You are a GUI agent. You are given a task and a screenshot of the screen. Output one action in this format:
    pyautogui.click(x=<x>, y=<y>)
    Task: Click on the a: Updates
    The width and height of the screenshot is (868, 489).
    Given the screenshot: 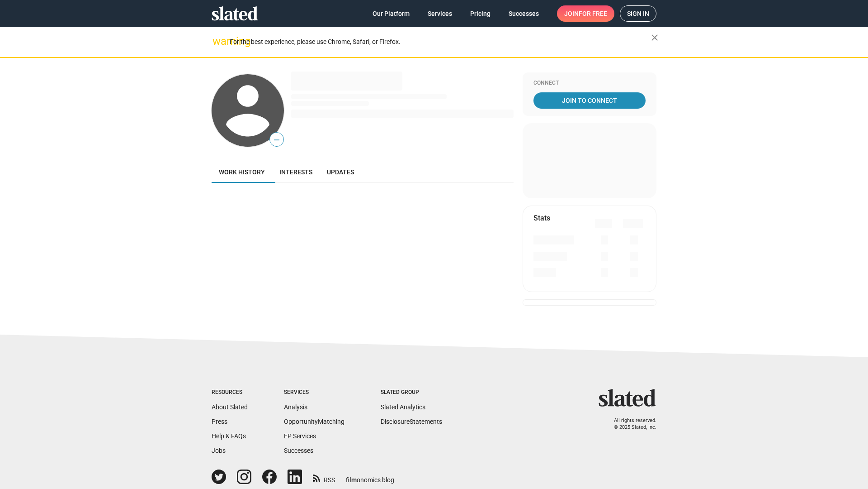 What is the action you would take?
    pyautogui.click(x=340, y=172)
    